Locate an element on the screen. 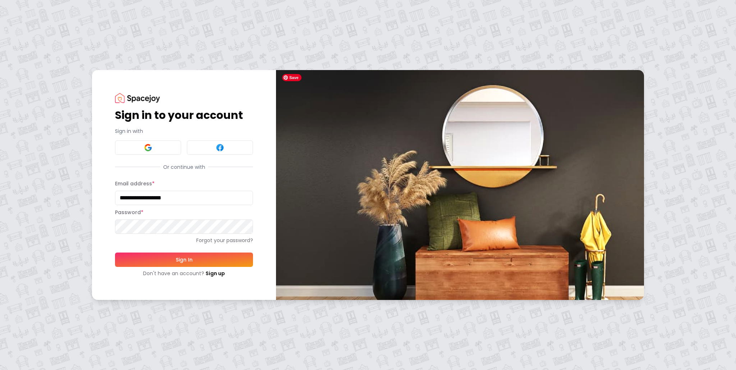  img: Spacejoy Logo is located at coordinates (137, 98).